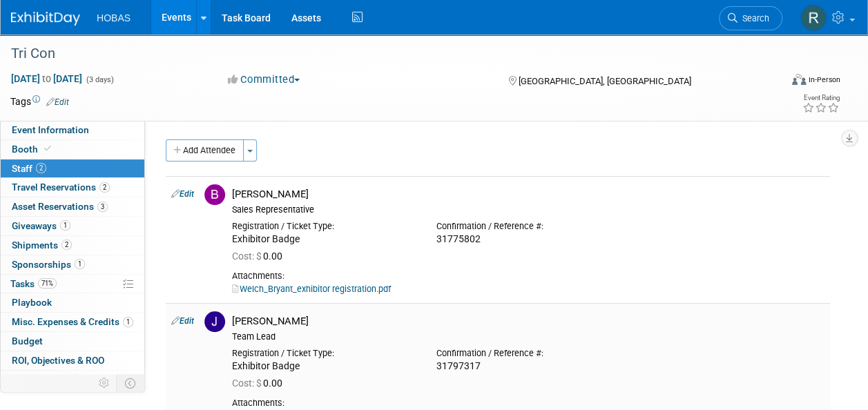 The height and width of the screenshot is (410, 868). Describe the element at coordinates (264, 79) in the screenshot. I see `button: Committed` at that location.